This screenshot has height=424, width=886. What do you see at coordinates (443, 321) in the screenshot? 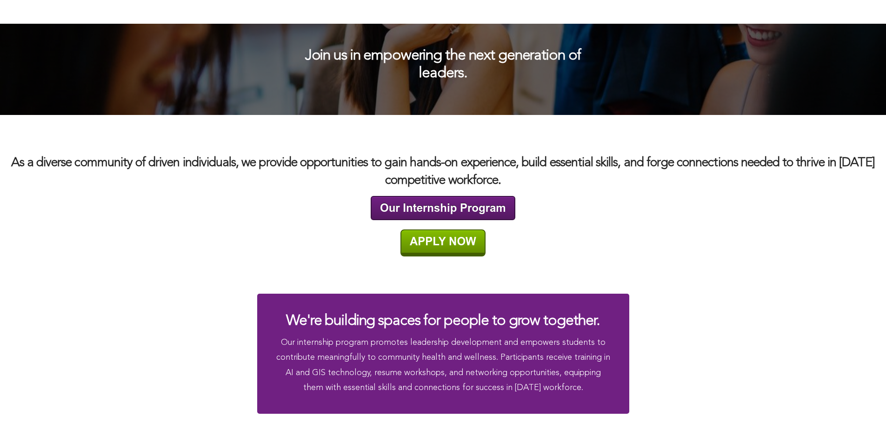
I see `h2: We're building spaces for people to grow together.` at bounding box center [443, 321].